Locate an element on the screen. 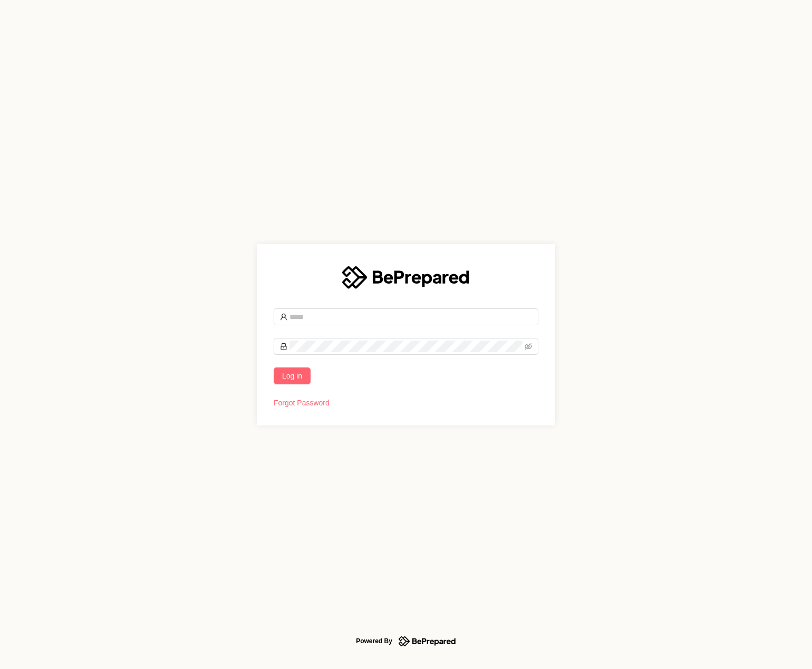  span: eye-invisible is located at coordinates (529, 347).